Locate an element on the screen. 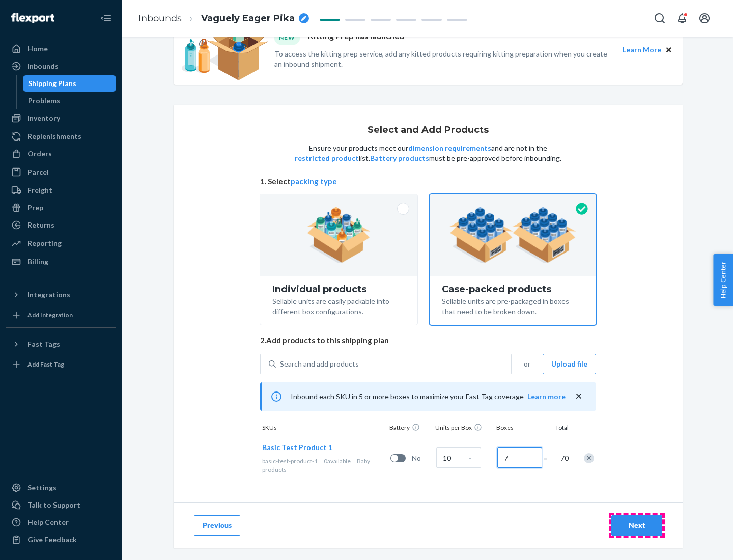 The height and width of the screenshot is (560, 733). a: Problems is located at coordinates (70, 101).